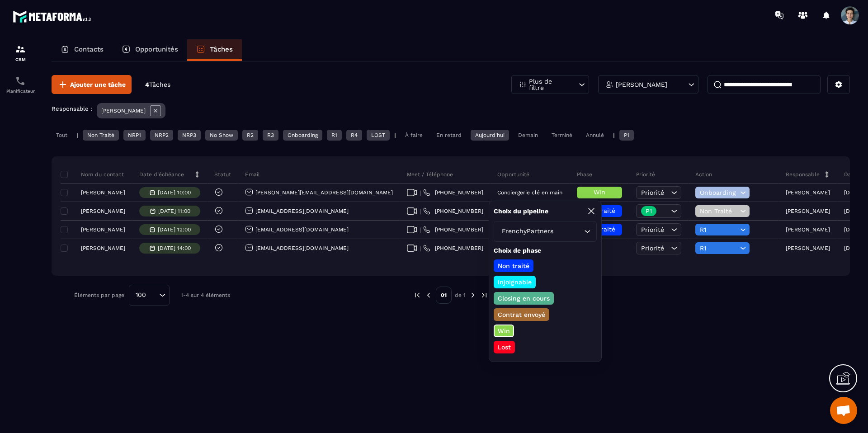 The image size is (868, 433). What do you see at coordinates (159, 85) in the screenshot?
I see `span: Tâches` at bounding box center [159, 85].